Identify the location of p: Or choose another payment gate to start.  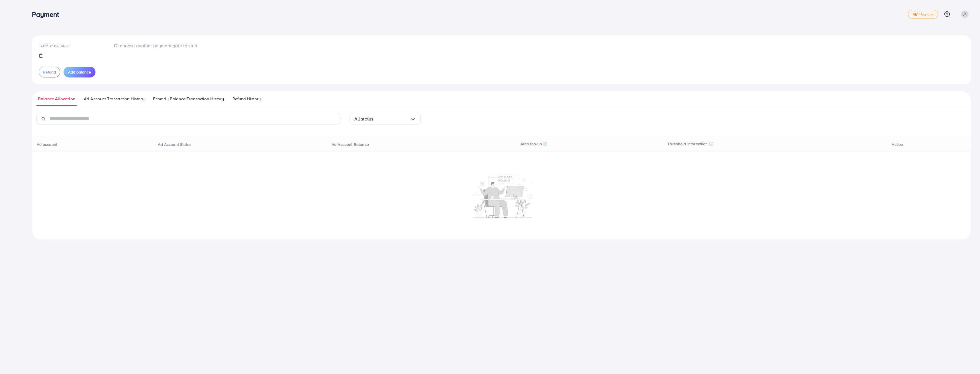
(156, 46).